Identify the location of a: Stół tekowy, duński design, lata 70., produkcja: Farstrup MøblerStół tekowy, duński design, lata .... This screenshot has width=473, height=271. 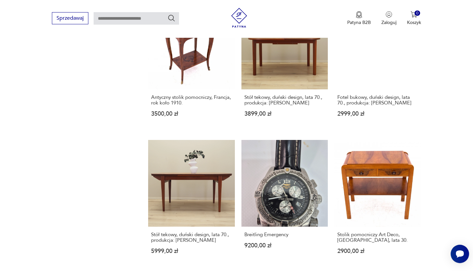
(284, 66).